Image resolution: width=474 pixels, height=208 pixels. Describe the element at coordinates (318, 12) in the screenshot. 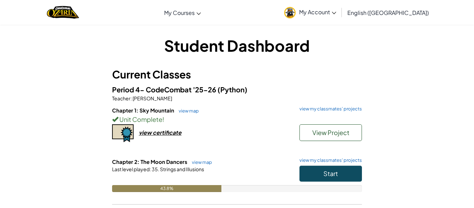

I see `span: My Account` at that location.